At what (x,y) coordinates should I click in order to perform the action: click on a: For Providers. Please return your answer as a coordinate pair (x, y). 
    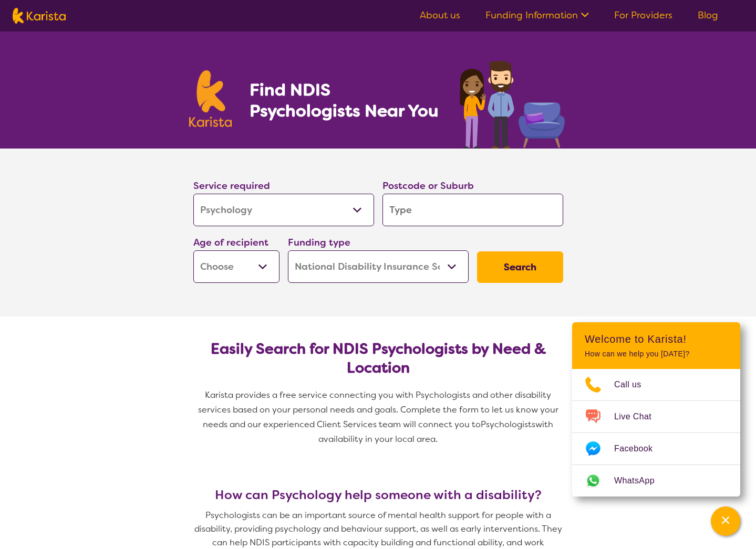
    Looking at the image, I should click on (643, 15).